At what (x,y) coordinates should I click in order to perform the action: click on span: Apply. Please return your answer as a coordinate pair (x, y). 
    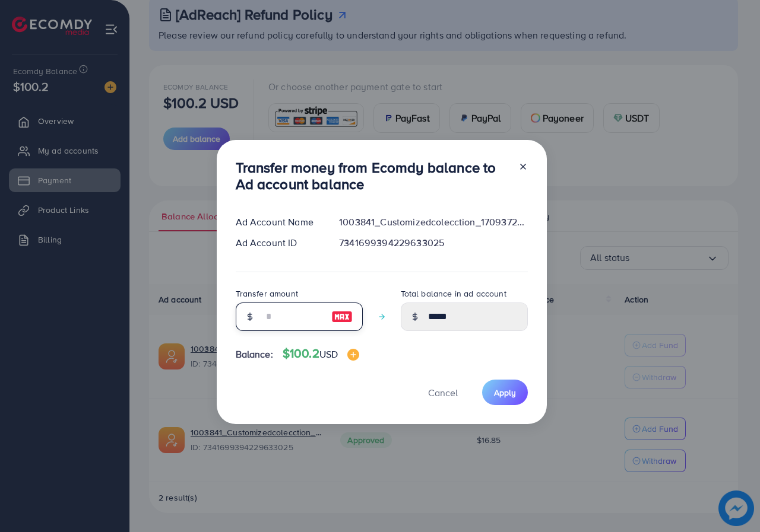
    Looking at the image, I should click on (505, 393).